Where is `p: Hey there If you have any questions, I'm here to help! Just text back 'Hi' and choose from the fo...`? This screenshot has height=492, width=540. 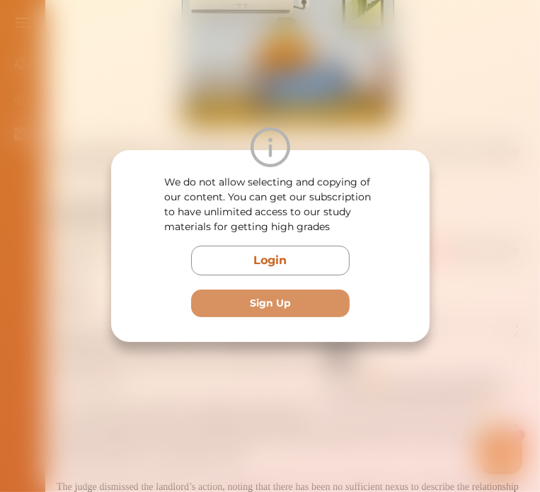 p: Hey there If you have any questions, I'm here to help! Just text back 'Hi' and choose from the fo... is located at coordinates (217, 69).